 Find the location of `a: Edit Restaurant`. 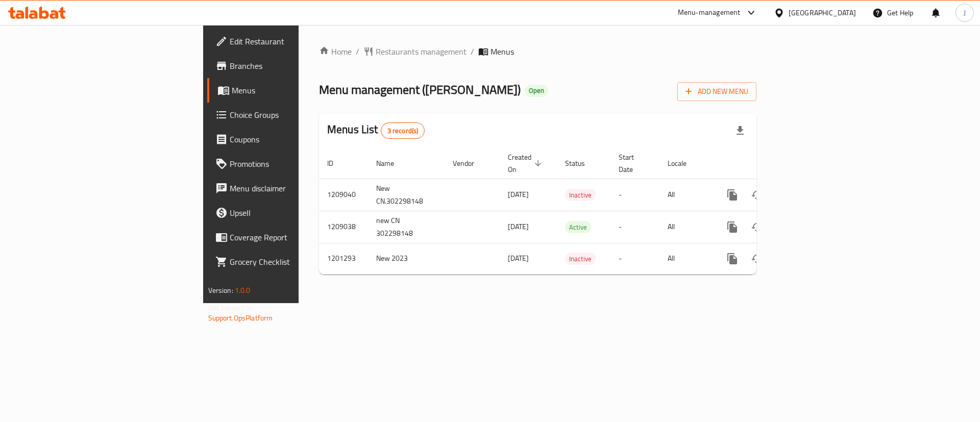

a: Edit Restaurant is located at coordinates (287, 41).